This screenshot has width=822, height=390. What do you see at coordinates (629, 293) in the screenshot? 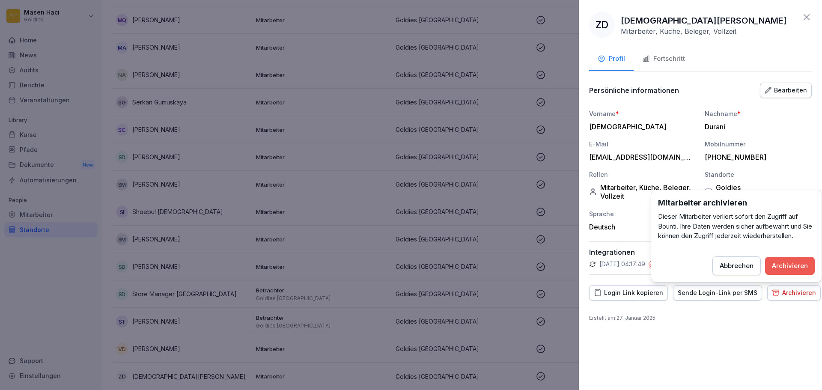
I see `div: Login Link kopieren` at bounding box center [629, 293].